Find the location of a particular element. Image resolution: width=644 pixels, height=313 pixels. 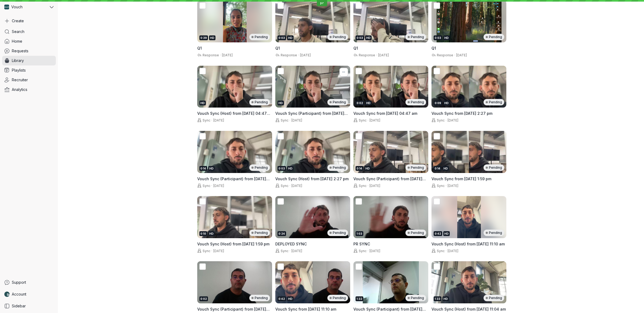

h3: Vouch Sync (Host) from 8 August 2025 at 2:27 pm is located at coordinates (313, 179).